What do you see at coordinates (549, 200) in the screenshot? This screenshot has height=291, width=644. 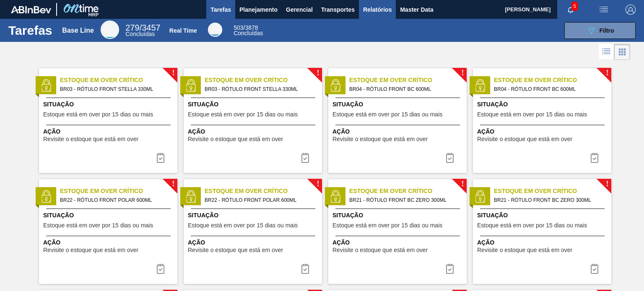 I see `span: BR21 - RÓTULO FRONT BC ZERO 300ML` at bounding box center [549, 200].